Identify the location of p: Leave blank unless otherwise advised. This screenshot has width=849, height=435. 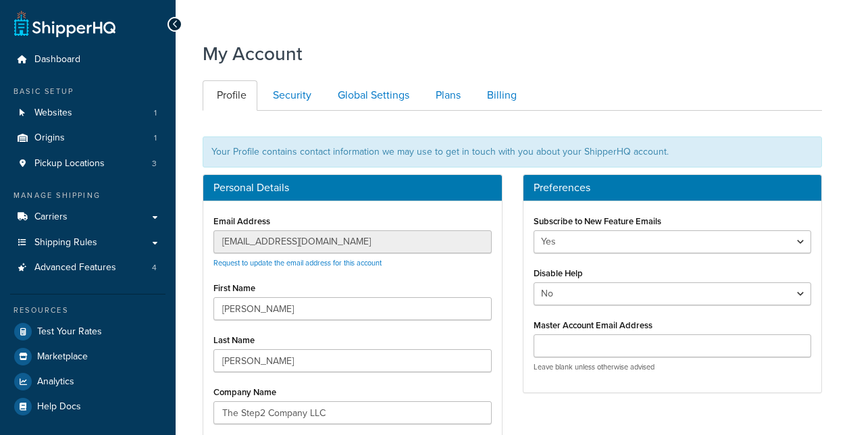
(673, 367).